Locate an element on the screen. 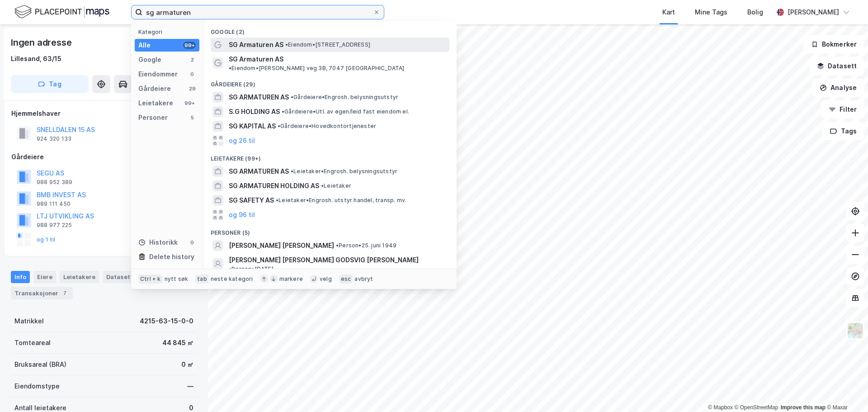 This screenshot has height=412, width=868. div: tab is located at coordinates (202, 279).